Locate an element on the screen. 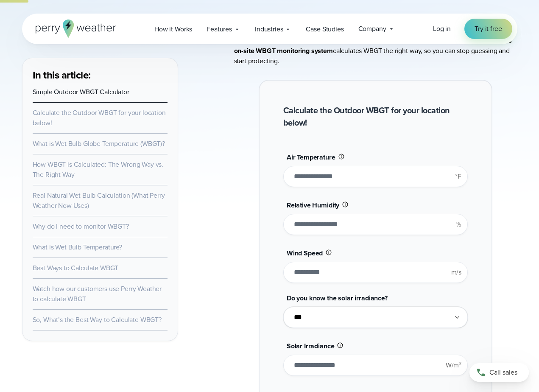  span: Do you know the solar irradiance? is located at coordinates (337, 298).